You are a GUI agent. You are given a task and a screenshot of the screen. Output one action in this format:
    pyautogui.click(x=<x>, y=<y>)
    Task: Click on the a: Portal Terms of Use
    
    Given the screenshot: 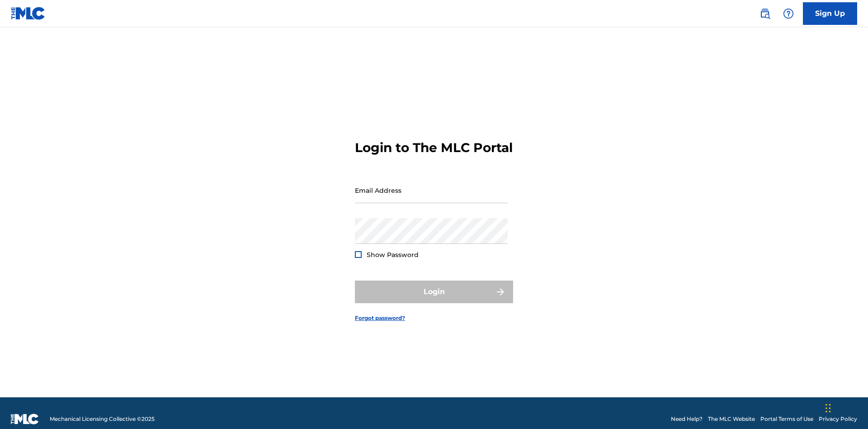 What is the action you would take?
    pyautogui.click(x=786, y=419)
    